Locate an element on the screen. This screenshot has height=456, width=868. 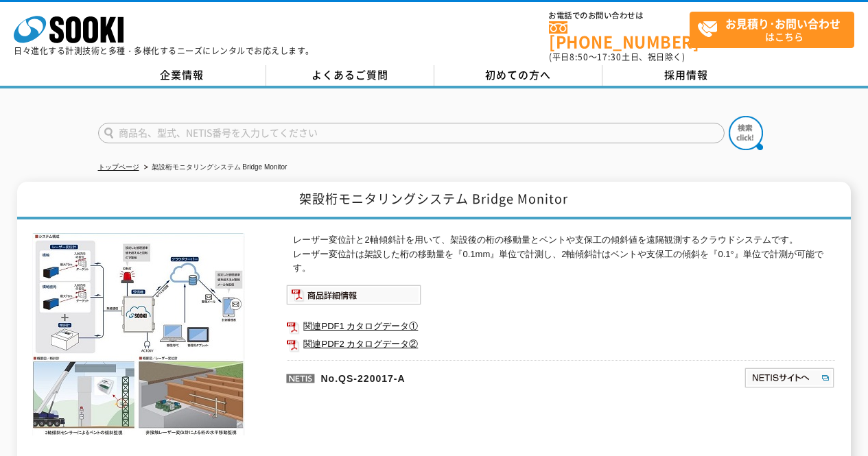
img: 商品詳細情報システム is located at coordinates (353, 295).